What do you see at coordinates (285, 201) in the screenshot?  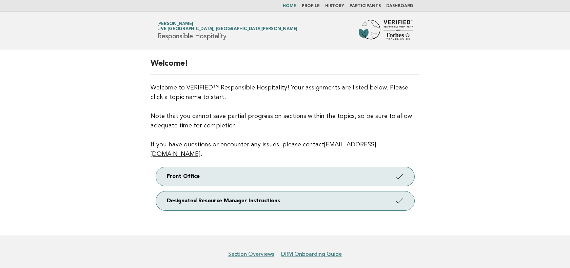 I see `a: Designated Resource Manager Instructions` at bounding box center [285, 201].